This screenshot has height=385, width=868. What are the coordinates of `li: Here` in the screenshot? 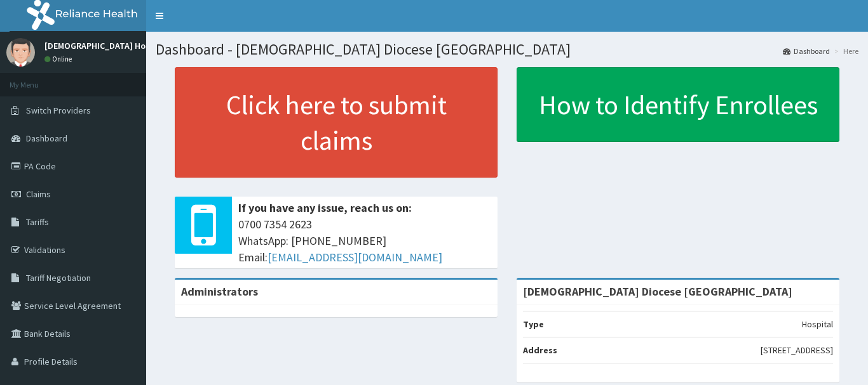 It's located at (844, 51).